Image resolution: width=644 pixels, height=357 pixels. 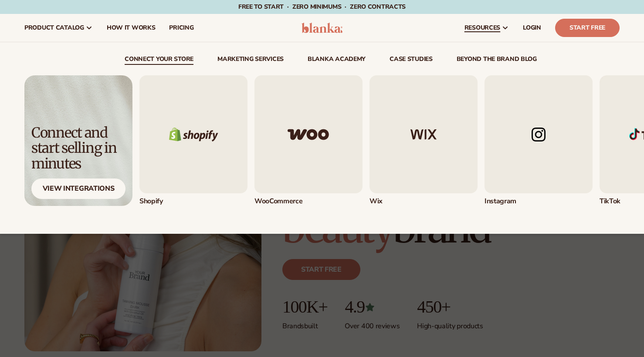 What do you see at coordinates (308, 141) in the screenshot?
I see `div: 2 / 5` at bounding box center [308, 141].